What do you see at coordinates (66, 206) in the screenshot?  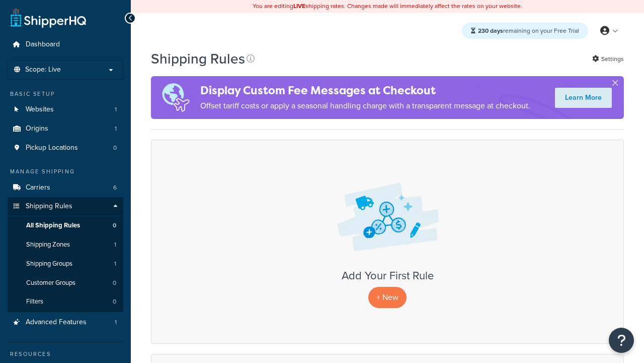 I see `a: Shipping Rules` at bounding box center [66, 206].